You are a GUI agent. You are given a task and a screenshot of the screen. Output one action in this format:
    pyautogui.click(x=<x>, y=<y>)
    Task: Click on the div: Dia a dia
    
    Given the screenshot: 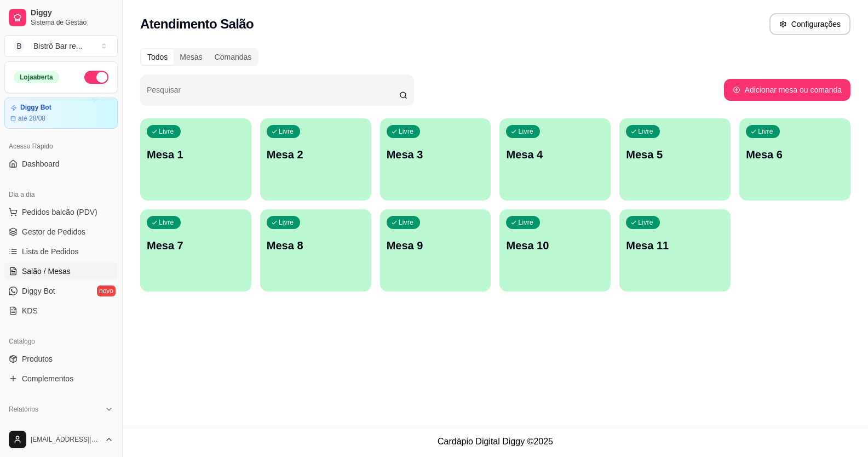 What is the action you would take?
    pyautogui.click(x=61, y=195)
    